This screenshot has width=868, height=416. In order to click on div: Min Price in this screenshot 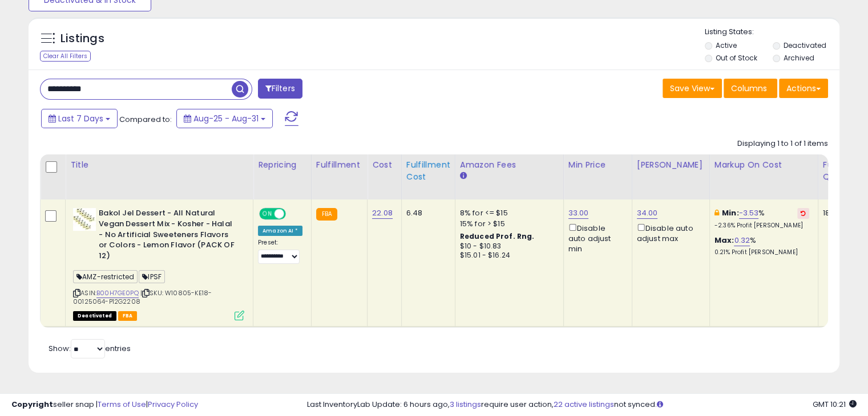, I will do `click(598, 165)`.